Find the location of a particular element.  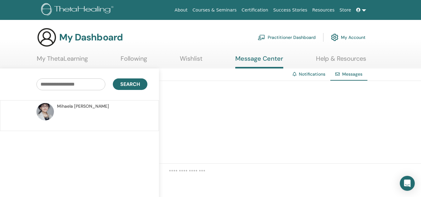

div: Open Intercom Messenger is located at coordinates (407, 183).